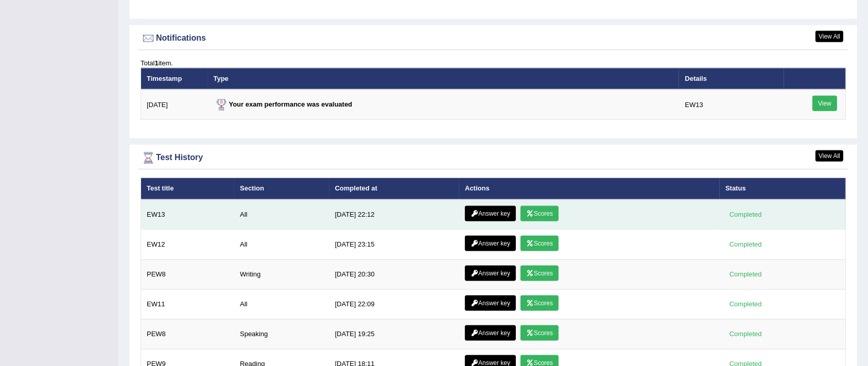 The width and height of the screenshot is (868, 366). Describe the element at coordinates (282, 189) in the screenshot. I see `th: Section` at that location.